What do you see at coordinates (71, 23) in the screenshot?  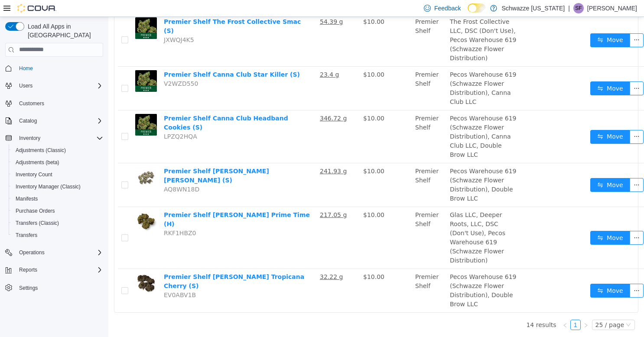 I see `span: JXWQJ4K5` at bounding box center [71, 23].